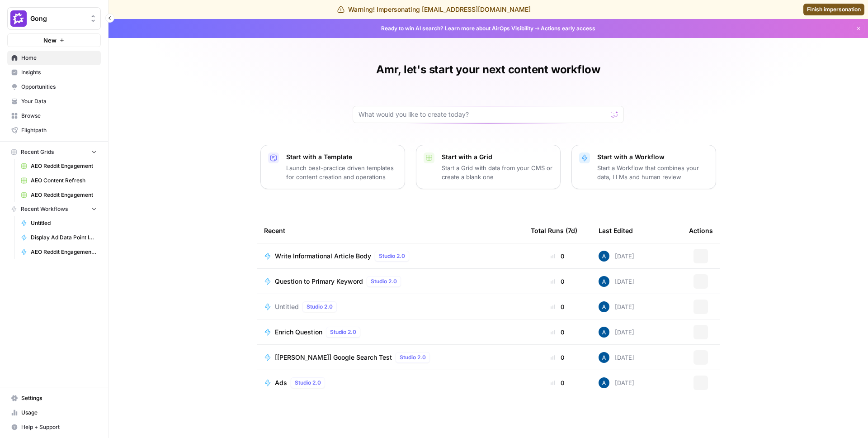  What do you see at coordinates (554, 230) in the screenshot?
I see `div: Total Runs (7d)` at bounding box center [554, 230].